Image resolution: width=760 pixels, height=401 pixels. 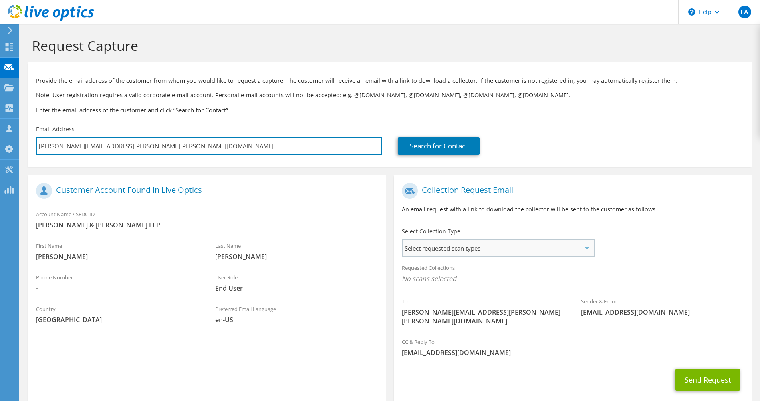 What do you see at coordinates (296, 320) in the screenshot?
I see `span: en-US` at bounding box center [296, 320].